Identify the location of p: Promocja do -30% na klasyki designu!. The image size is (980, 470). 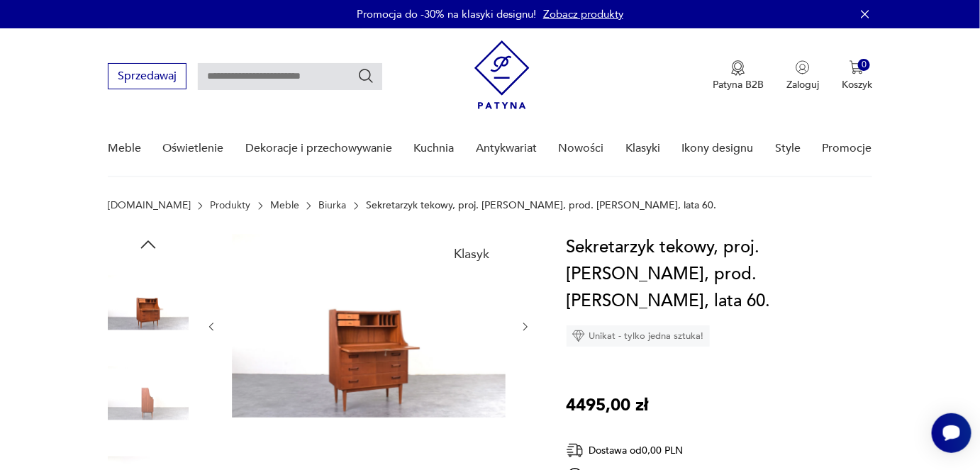
(446, 14).